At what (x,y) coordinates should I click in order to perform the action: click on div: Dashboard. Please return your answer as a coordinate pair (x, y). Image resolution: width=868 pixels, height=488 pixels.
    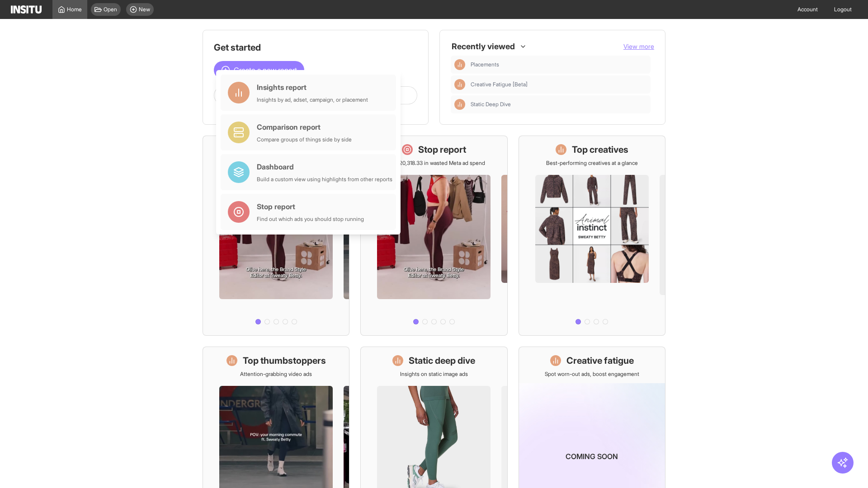
    Looking at the image, I should click on (325, 167).